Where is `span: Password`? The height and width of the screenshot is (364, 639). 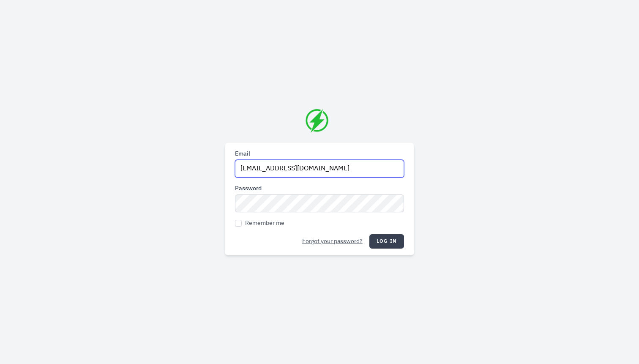 span: Password is located at coordinates (248, 188).